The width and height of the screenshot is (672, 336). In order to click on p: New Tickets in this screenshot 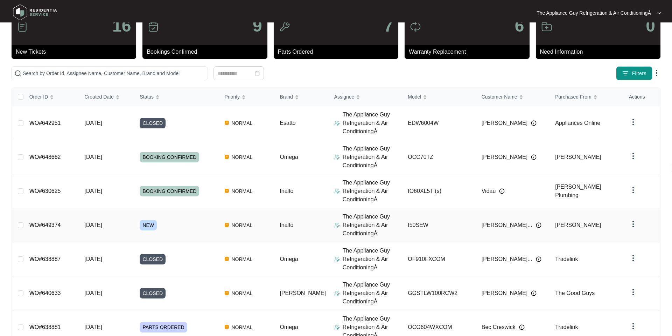, I will do `click(76, 52)`.